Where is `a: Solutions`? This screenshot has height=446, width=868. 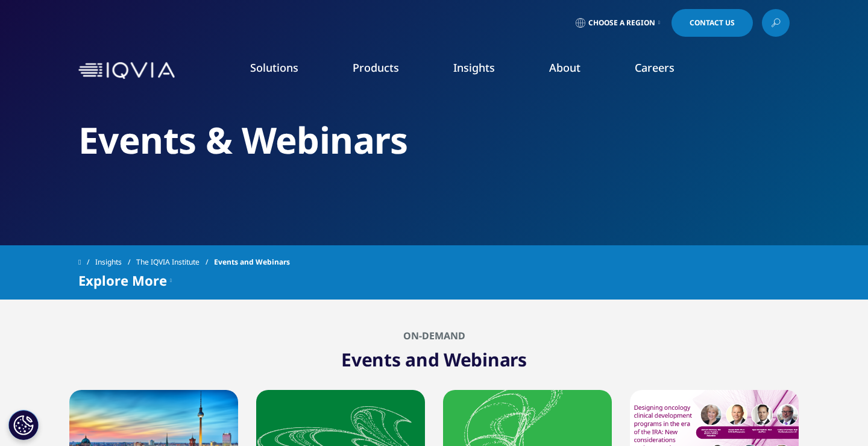 a: Solutions is located at coordinates (274, 68).